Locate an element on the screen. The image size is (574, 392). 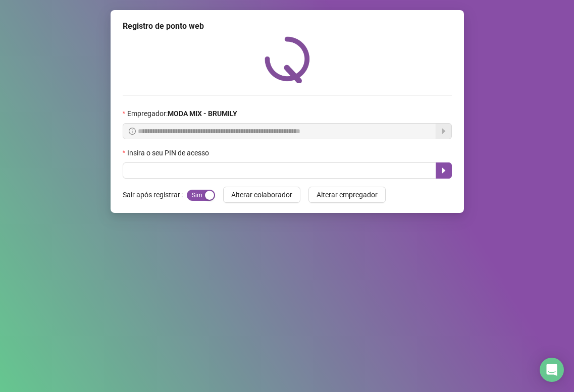
span: info-circle is located at coordinates (132, 131).